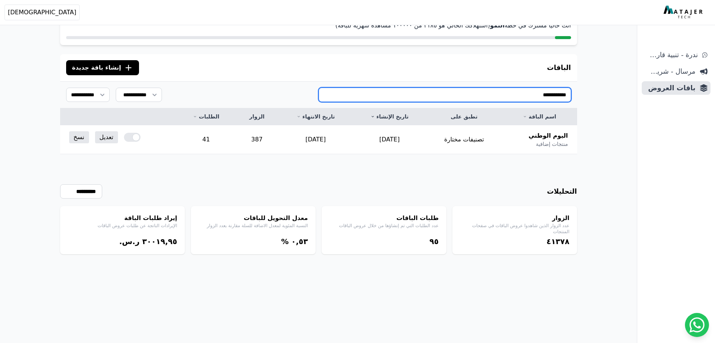 The image size is (715, 343). Describe the element at coordinates (562, 191) in the screenshot. I see `h3: التحليلات` at that location.